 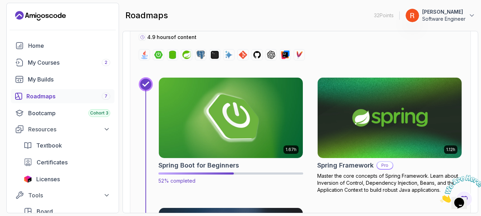 I want to click on img: terminal logo, so click(x=215, y=55).